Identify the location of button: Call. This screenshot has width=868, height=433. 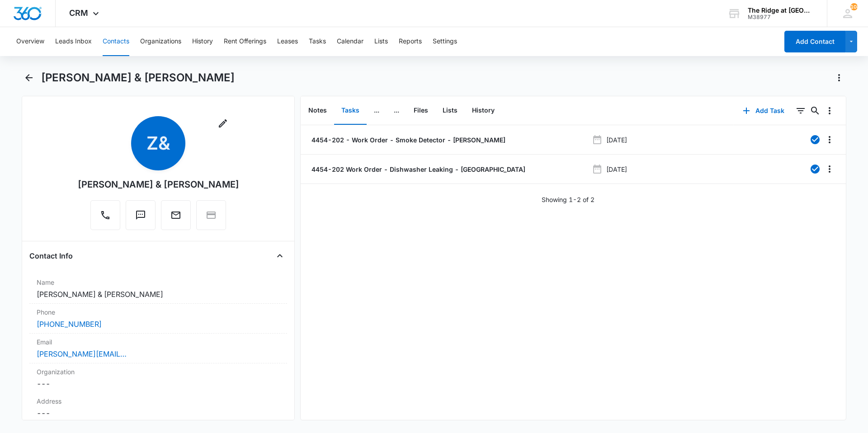
(105, 215).